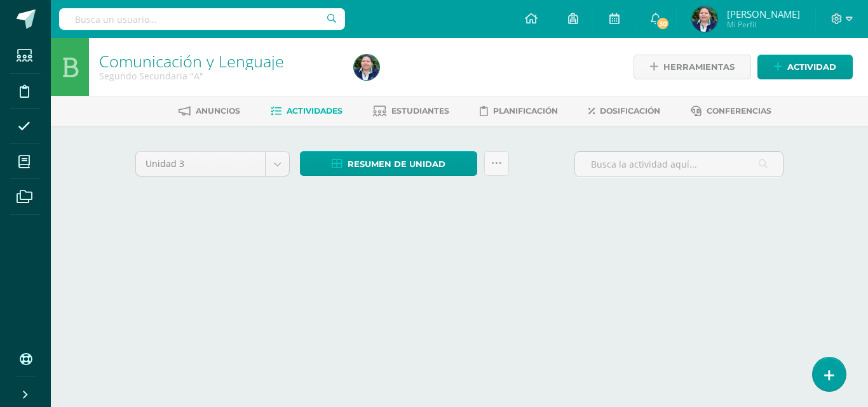 The image size is (868, 407). What do you see at coordinates (218, 111) in the screenshot?
I see `span: Anuncios` at bounding box center [218, 111].